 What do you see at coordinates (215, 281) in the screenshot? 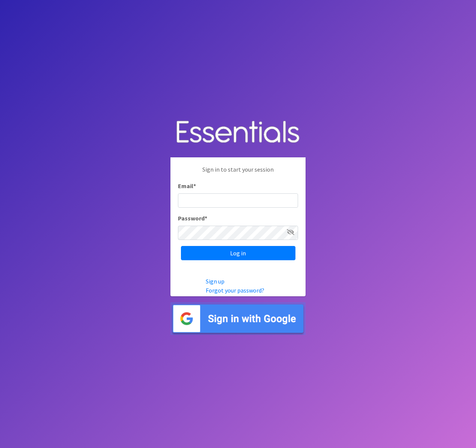
I see `a: Sign up` at bounding box center [215, 281].